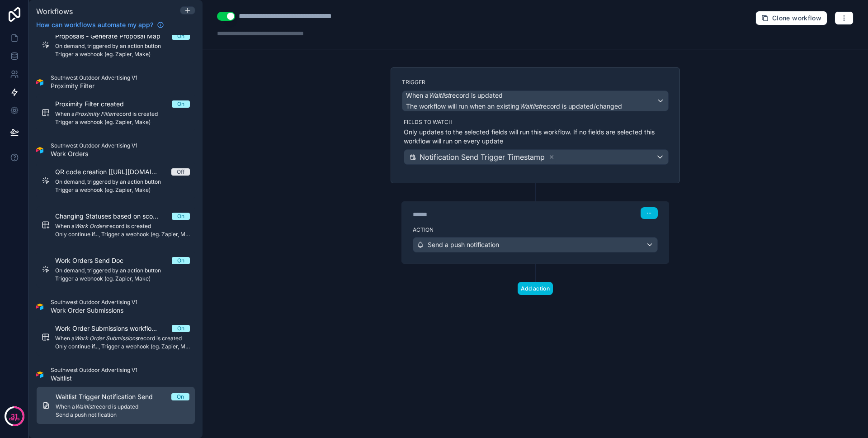 Image resolution: width=868 pixels, height=438 pixels. I want to click on span: Send a push notification, so click(464, 245).